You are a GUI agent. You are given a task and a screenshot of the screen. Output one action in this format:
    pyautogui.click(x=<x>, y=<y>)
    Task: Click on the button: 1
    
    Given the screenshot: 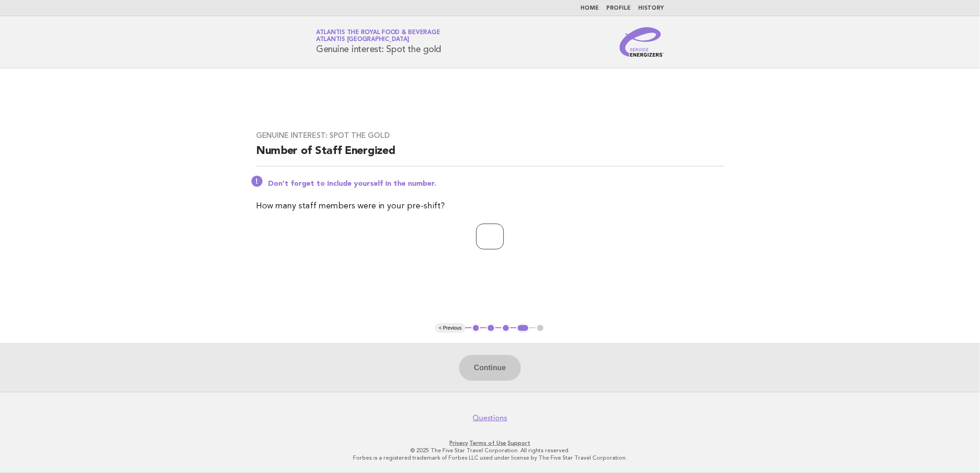 What is the action you would take?
    pyautogui.click(x=476, y=328)
    